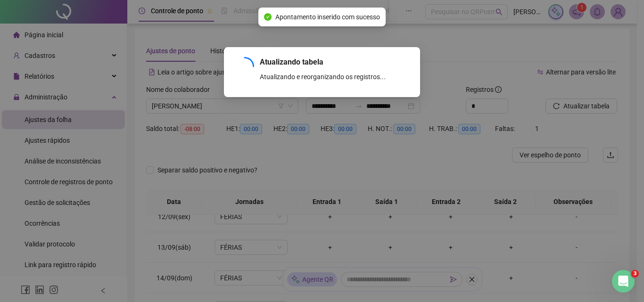  What do you see at coordinates (328, 17) in the screenshot?
I see `span: Apontamento inserido com sucesso` at bounding box center [328, 17].